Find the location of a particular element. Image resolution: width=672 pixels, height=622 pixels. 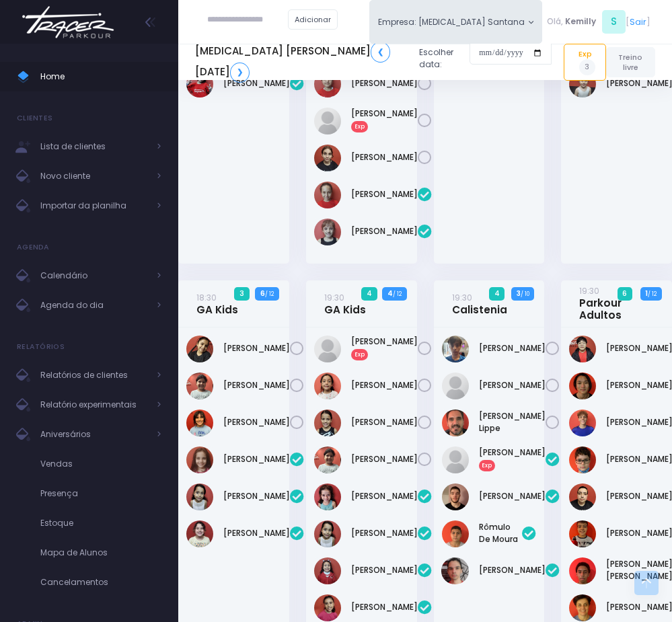

small: / 10 is located at coordinates (525, 294).